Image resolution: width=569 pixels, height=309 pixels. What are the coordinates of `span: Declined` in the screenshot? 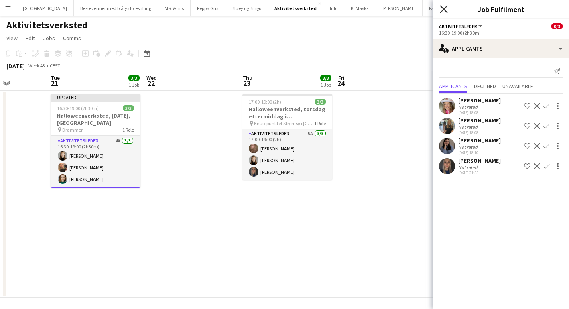 It's located at (485, 86).